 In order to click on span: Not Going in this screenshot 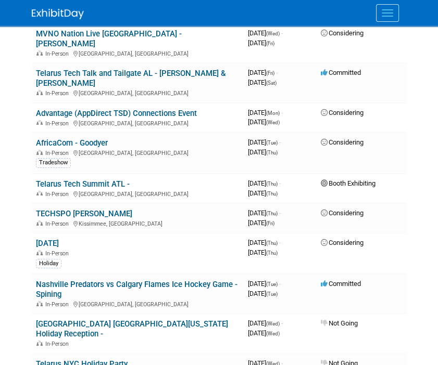, I will do `click(338, 323)`.